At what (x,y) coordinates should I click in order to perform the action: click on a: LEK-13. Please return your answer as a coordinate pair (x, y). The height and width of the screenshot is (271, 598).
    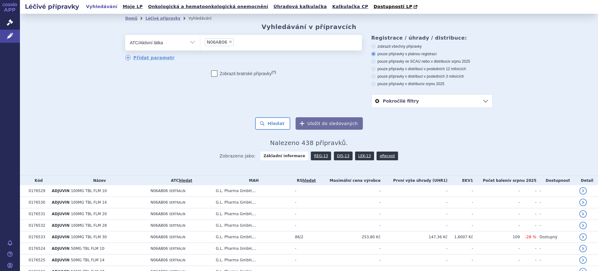
    Looking at the image, I should click on (364, 156).